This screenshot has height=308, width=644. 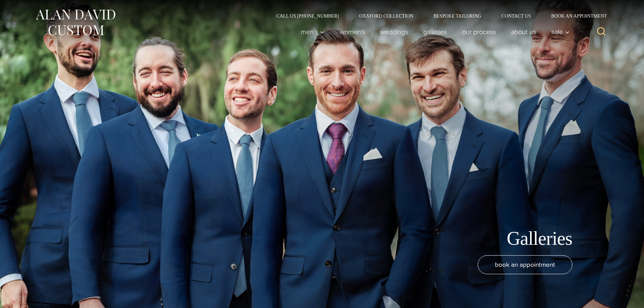 What do you see at coordinates (394, 32) in the screenshot?
I see `a: weddings` at bounding box center [394, 32].